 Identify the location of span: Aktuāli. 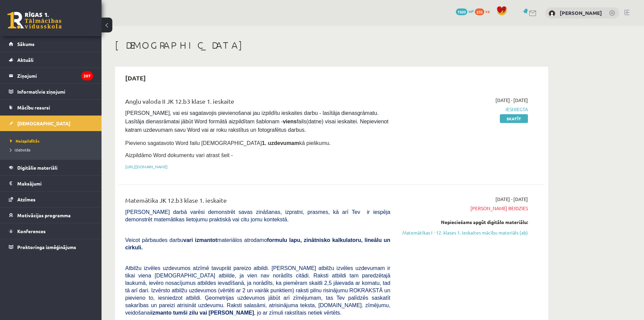
(25, 60).